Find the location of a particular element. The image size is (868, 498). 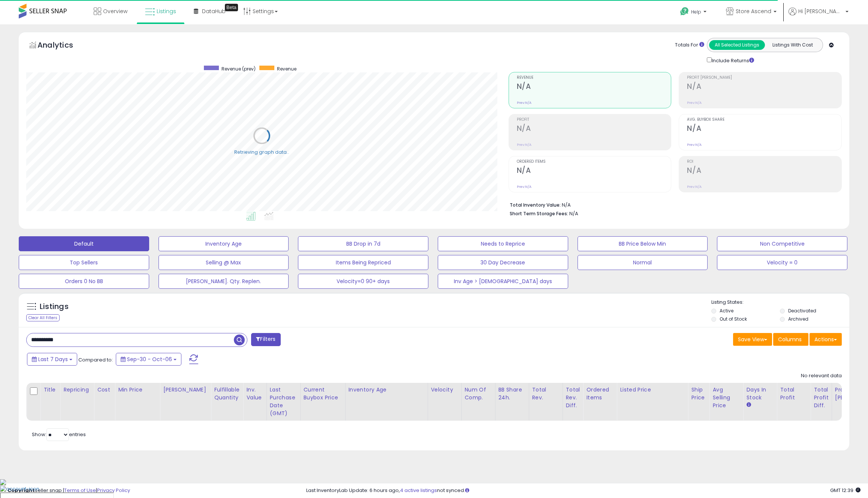

button: Items Being Repriced is located at coordinates (363, 263).